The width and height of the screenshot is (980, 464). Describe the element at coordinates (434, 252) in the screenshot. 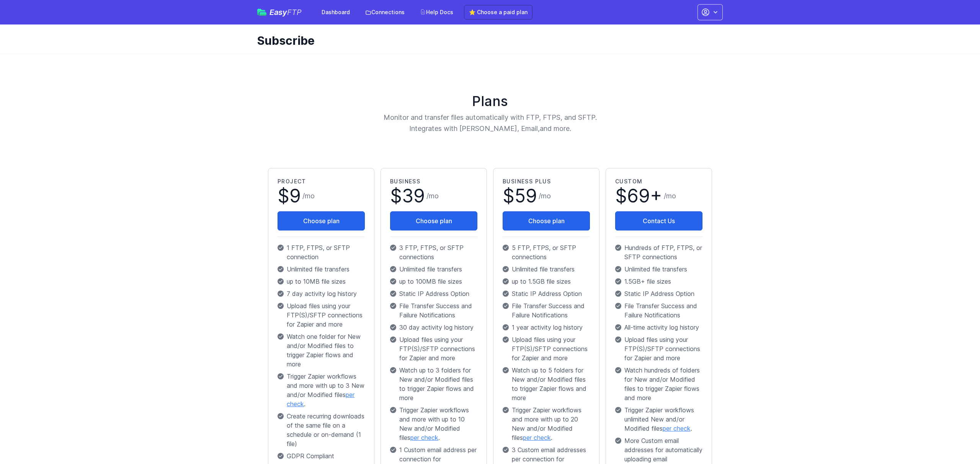

I see `p: 3 FTP, FTPS, or SFTP connections` at that location.